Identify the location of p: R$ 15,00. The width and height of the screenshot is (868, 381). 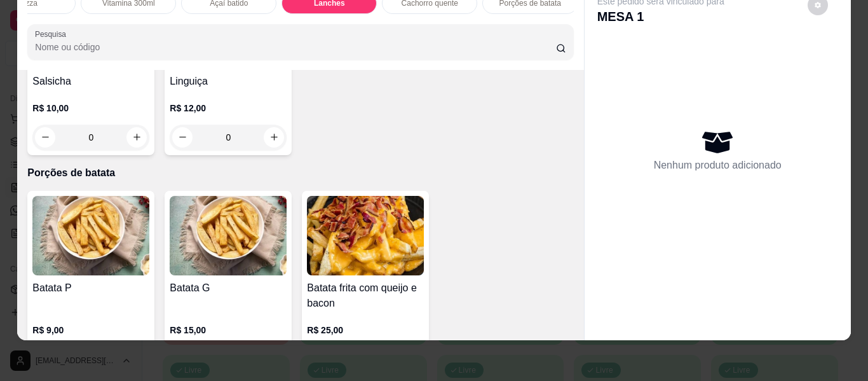
(228, 330).